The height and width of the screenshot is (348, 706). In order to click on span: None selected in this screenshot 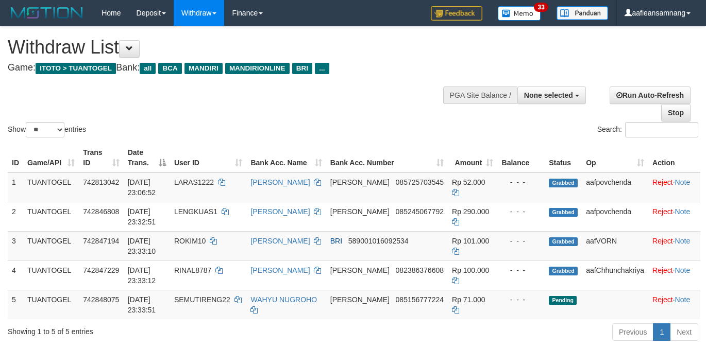, I will do `click(548, 95)`.